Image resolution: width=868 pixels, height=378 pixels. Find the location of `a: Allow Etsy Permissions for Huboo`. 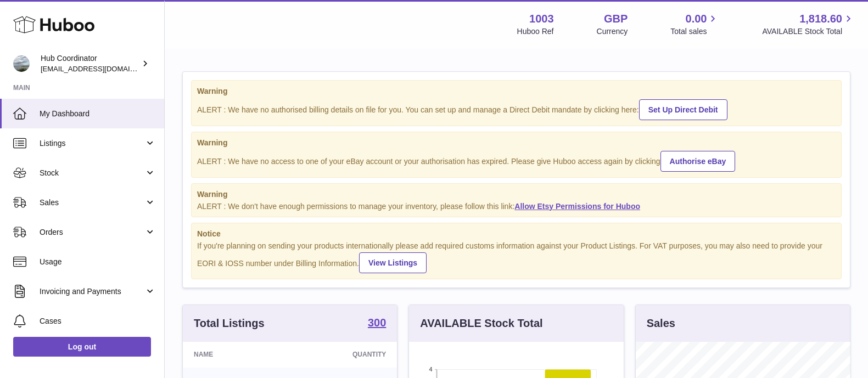

a: Allow Etsy Permissions for Huboo is located at coordinates (577, 206).